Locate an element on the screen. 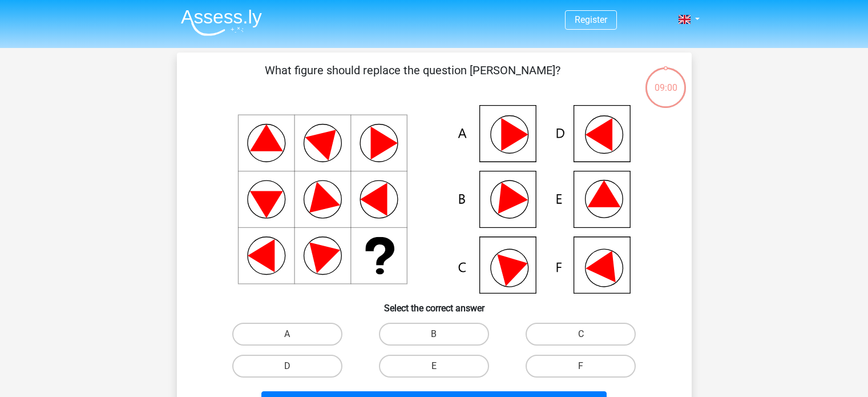 The image size is (868, 397). h6: Select the correct answer is located at coordinates (434, 304).